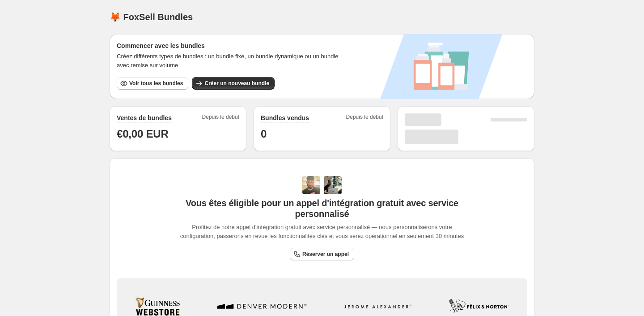  I want to click on span: Profitez de notre appel d'intégration gratuit avec service personnalisé — nous personnaliserons v..., so click(322, 232).